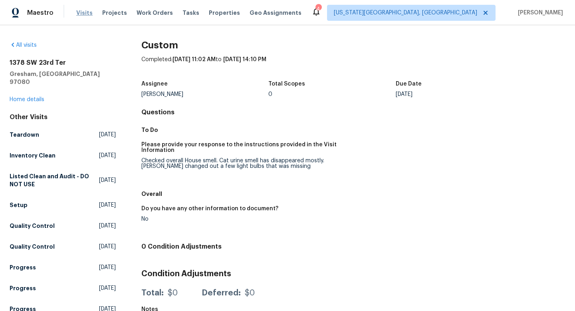 The height and width of the screenshot is (311, 575). Describe the element at coordinates (353, 130) in the screenshot. I see `h5: To Do` at that location.